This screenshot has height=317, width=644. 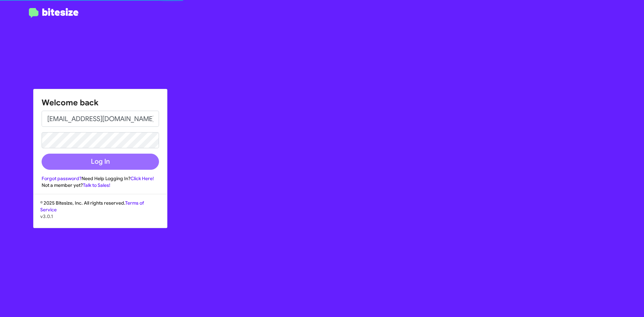 I want to click on a: Talk to Sales!, so click(x=97, y=185).